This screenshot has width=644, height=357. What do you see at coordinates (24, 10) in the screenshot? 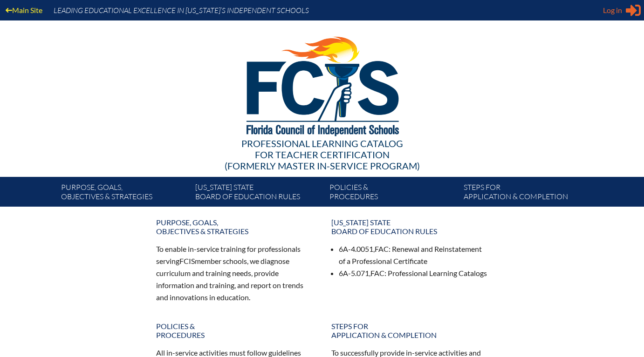
I see `a: Main Site` at bounding box center [24, 10].